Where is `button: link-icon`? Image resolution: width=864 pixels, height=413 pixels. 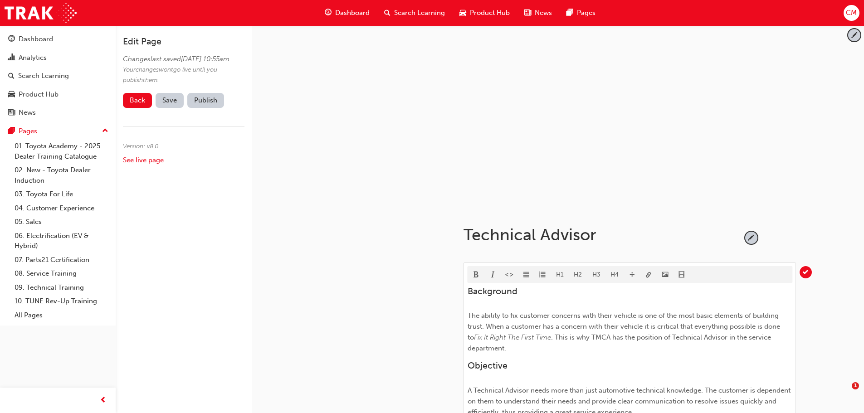 button: link-icon is located at coordinates (648, 274).